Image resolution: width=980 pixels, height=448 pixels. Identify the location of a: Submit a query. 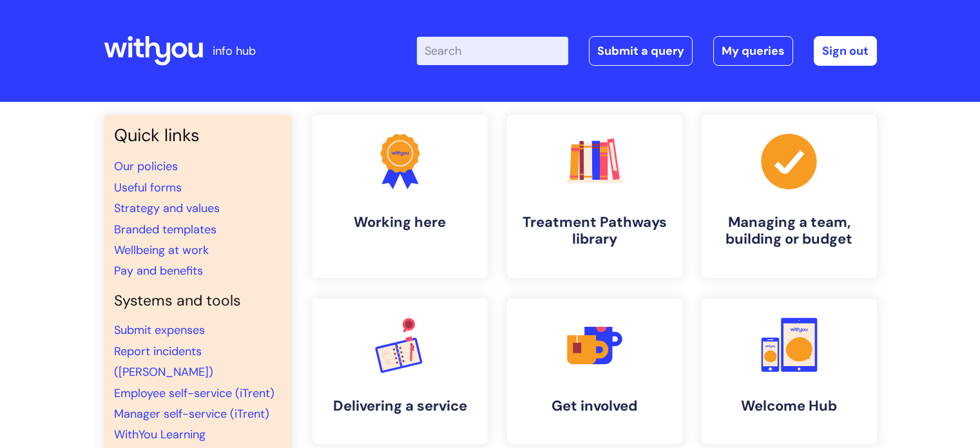
(640, 51).